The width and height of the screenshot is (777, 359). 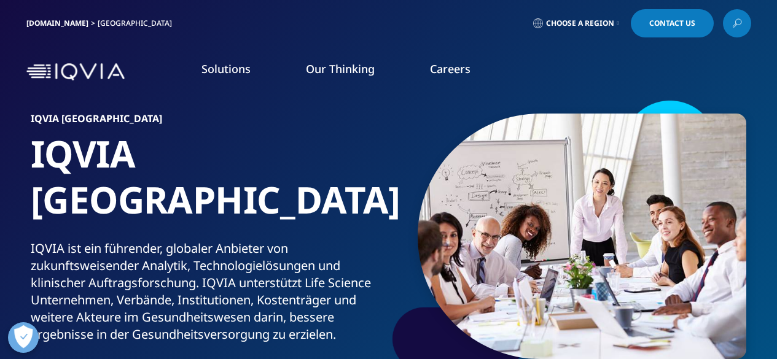 What do you see at coordinates (450, 69) in the screenshot?
I see `a: Careers` at bounding box center [450, 69].